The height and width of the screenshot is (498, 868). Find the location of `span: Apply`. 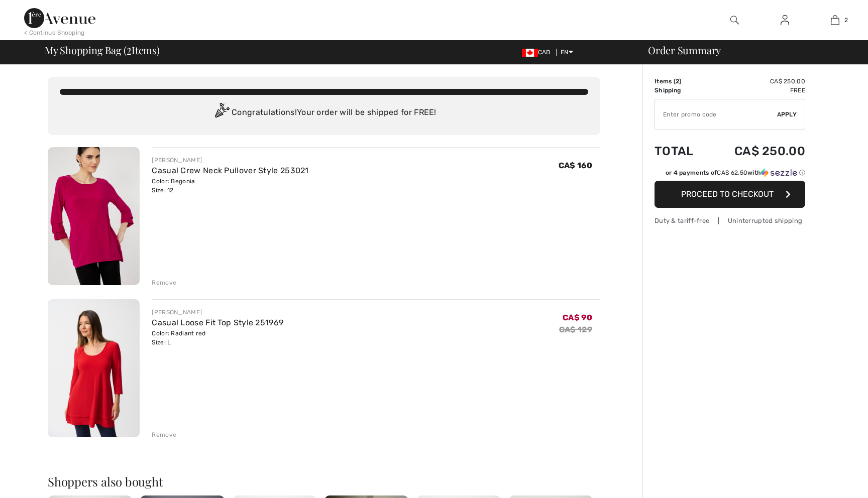

span: Apply is located at coordinates (788, 115).